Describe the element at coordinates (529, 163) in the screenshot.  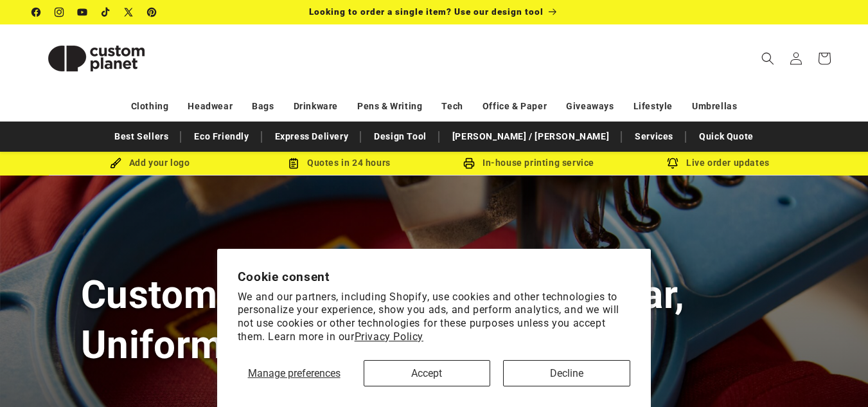
I see `div: In-house printing service` at that location.